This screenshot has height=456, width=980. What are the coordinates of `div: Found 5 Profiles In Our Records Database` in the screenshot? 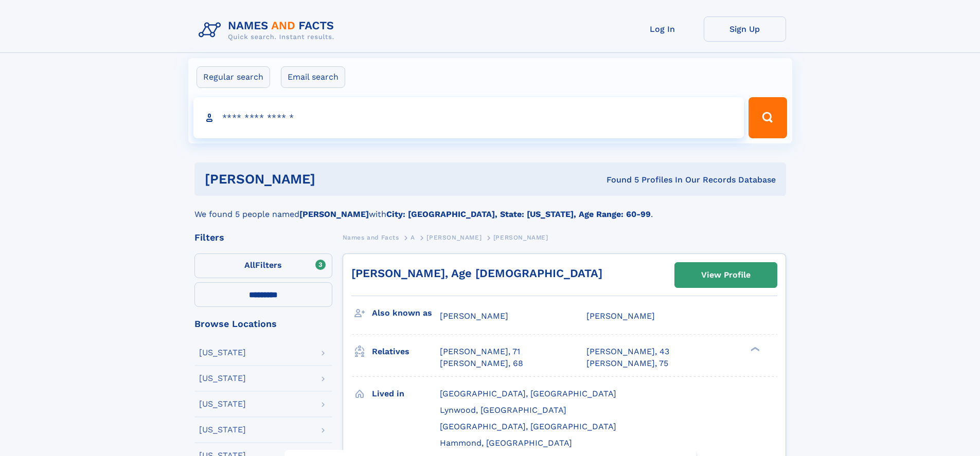 It's located at (618, 180).